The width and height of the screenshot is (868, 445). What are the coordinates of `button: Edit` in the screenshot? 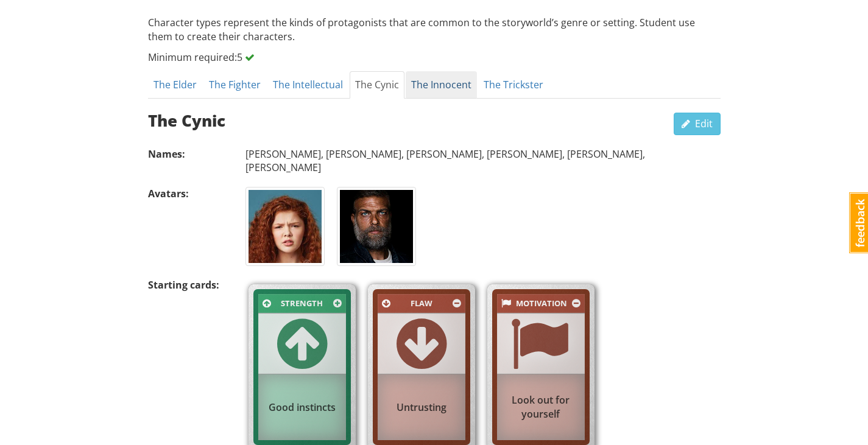 It's located at (697, 123).